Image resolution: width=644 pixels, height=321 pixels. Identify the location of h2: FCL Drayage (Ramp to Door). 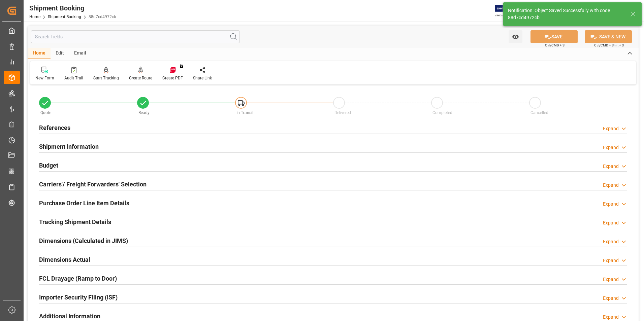
(78, 278).